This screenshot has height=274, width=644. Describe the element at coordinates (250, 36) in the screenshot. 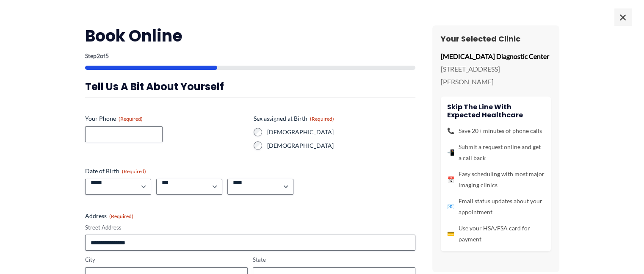

I see `h2: Book Online` at that location.